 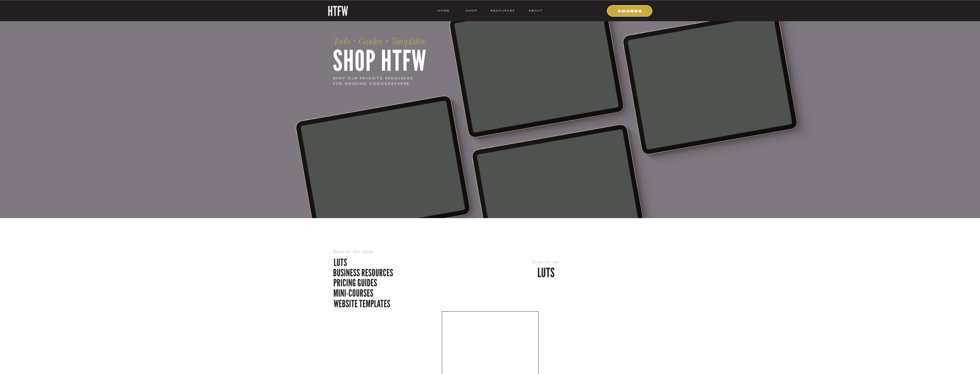 I want to click on nav: ABOUT, so click(x=535, y=11).